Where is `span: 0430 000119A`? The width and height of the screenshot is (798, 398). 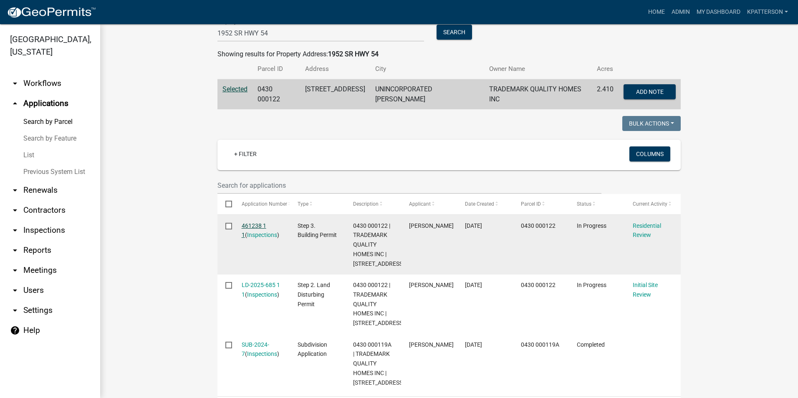 span: 0430 000119A is located at coordinates (540, 345).